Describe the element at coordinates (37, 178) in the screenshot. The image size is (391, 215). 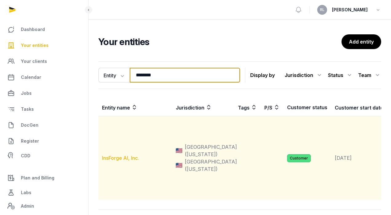
I see `span: Plan and Billing` at that location.